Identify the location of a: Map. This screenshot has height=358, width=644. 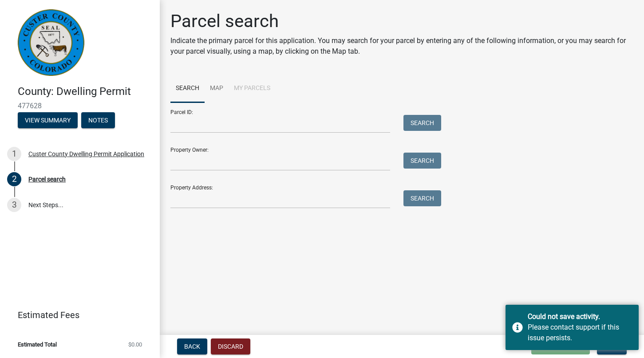
(217, 88).